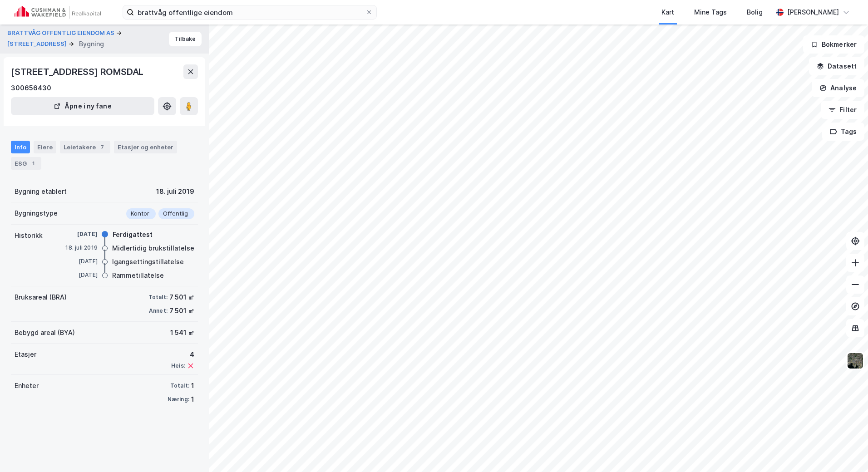 The height and width of the screenshot is (472, 868). I want to click on div: Kart, so click(668, 12).